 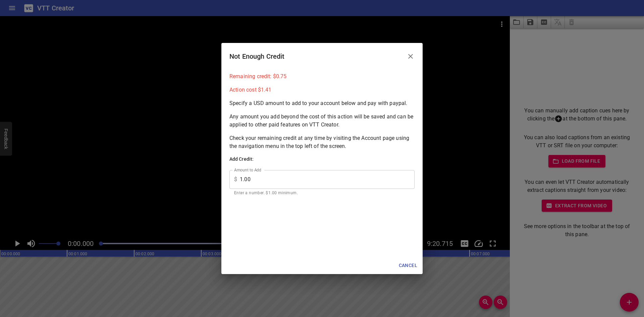 What do you see at coordinates (327, 180) in the screenshot?
I see `input: 1.00` at bounding box center [327, 180].